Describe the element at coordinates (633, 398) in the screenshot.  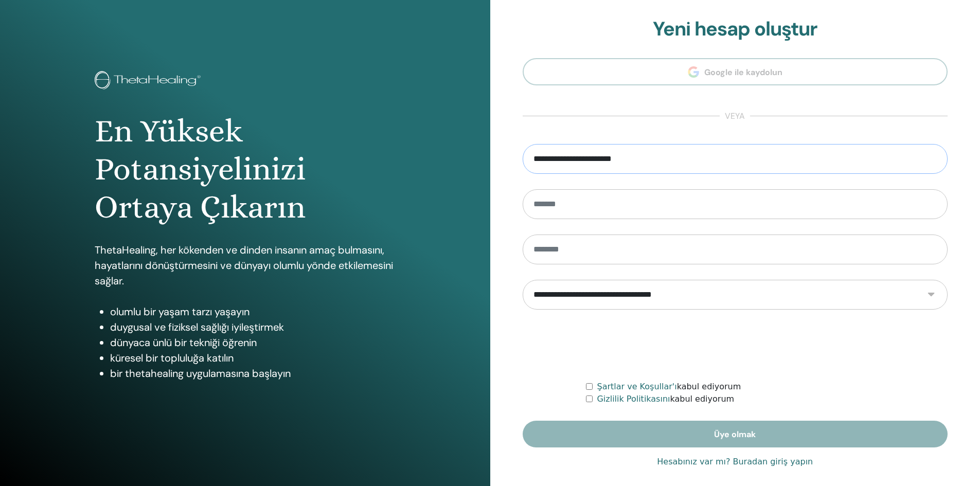
I see `a: Gizlilik Politikasını` at that location.